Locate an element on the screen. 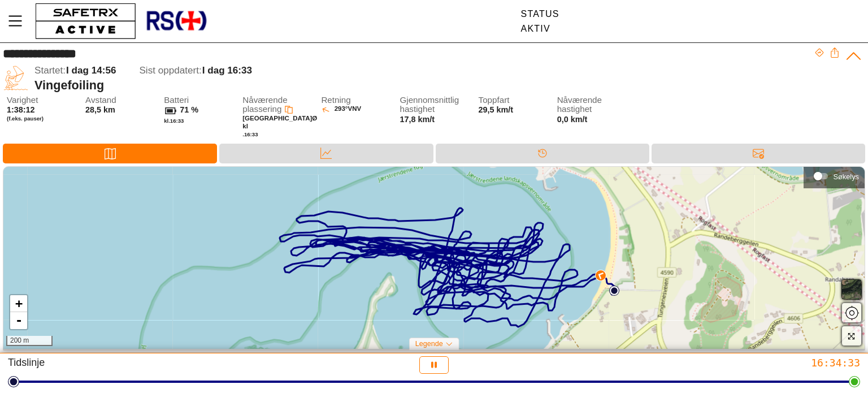 The image size is (868, 393). img: RescueLogo.png is located at coordinates (177, 21).